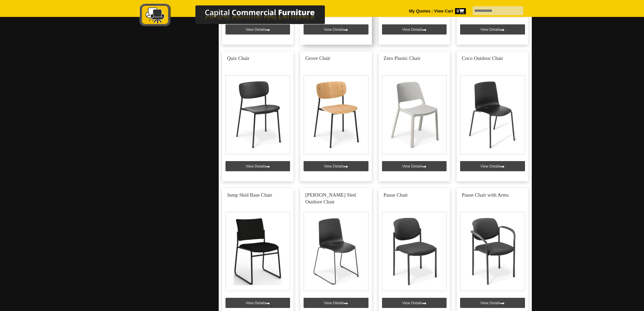  What do you see at coordinates (420, 11) in the screenshot?
I see `a: My Quotes` at bounding box center [420, 11].